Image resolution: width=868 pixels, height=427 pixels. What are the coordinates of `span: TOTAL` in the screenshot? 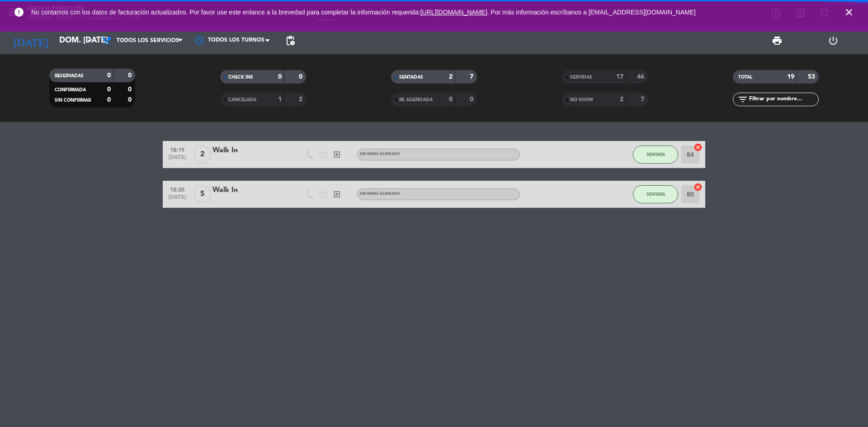 It's located at (745, 78).